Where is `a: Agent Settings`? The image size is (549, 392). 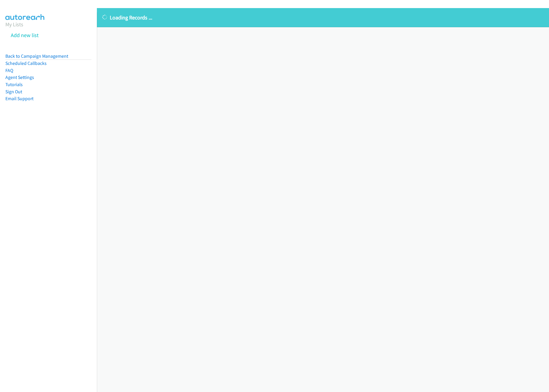
a: Agent Settings is located at coordinates (20, 77).